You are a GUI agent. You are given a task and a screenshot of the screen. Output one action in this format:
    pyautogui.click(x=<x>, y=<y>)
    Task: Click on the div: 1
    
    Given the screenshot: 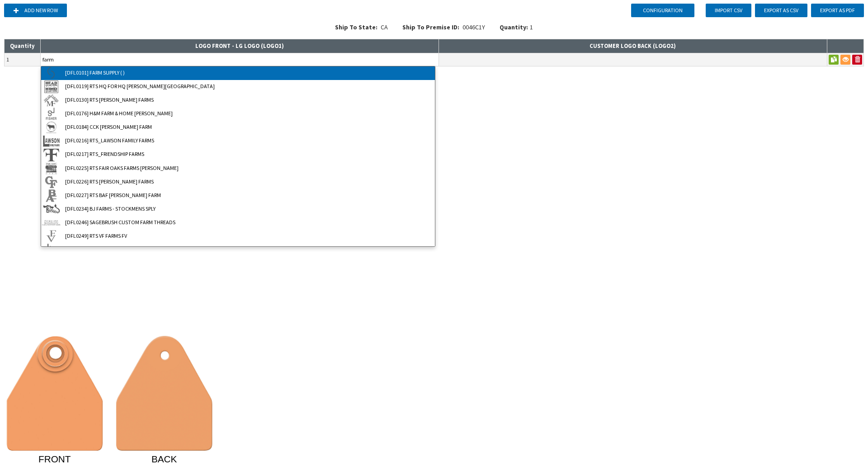 What is the action you would take?
    pyautogui.click(x=517, y=27)
    